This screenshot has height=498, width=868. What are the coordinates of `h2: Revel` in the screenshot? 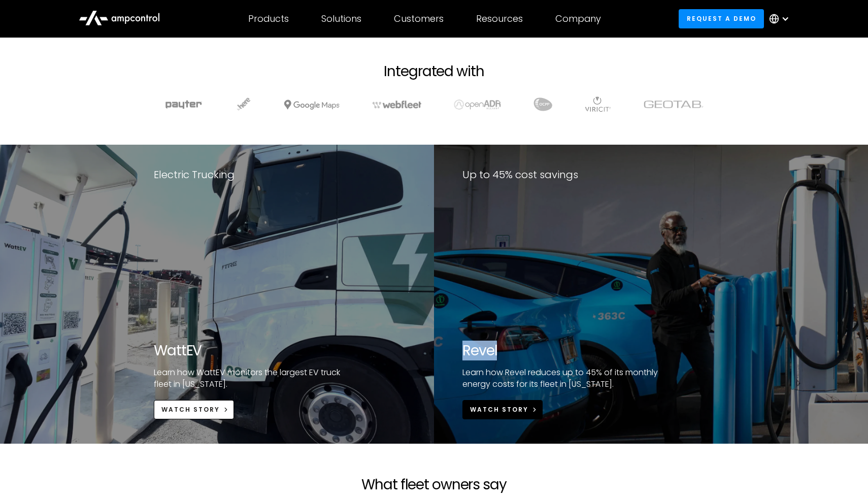 It's located at (563, 351).